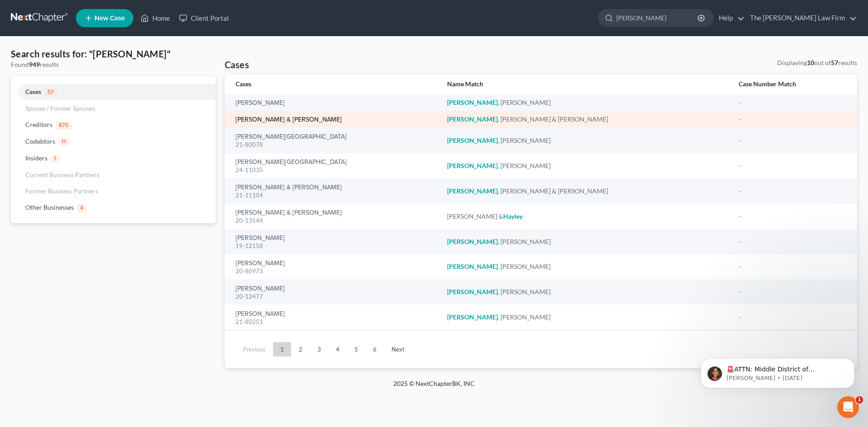 The width and height of the screenshot is (868, 427). What do you see at coordinates (397, 349) in the screenshot?
I see `a: Next` at bounding box center [397, 349].